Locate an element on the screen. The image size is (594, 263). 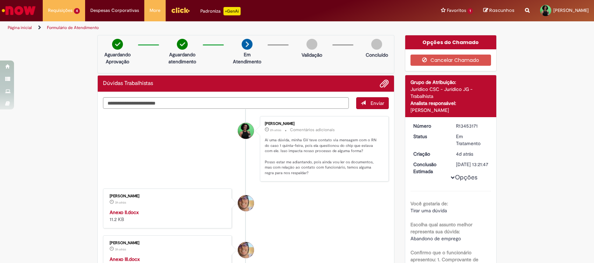
p: Aí uma dúvida, minha GV teve contato via mensagem com o RN do caso 1 quinta-feira, pois ela quest... is located at coordinates (323, 157).